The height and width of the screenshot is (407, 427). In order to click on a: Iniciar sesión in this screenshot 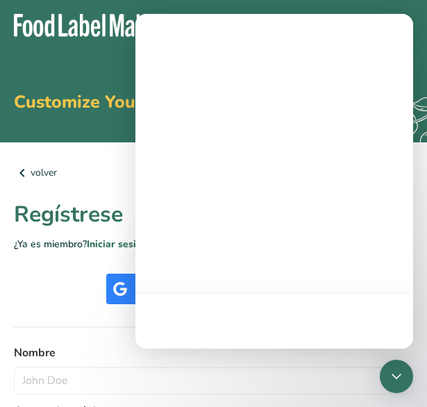, I will do `click(117, 244)`.